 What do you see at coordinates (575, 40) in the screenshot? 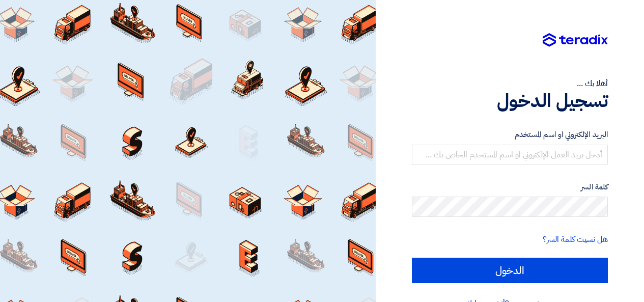
I see `img: Teradix logo` at bounding box center [575, 40].